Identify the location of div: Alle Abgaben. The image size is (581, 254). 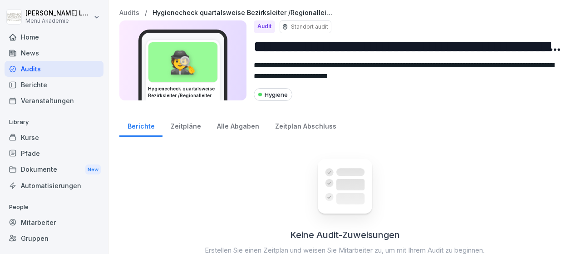
(238, 125).